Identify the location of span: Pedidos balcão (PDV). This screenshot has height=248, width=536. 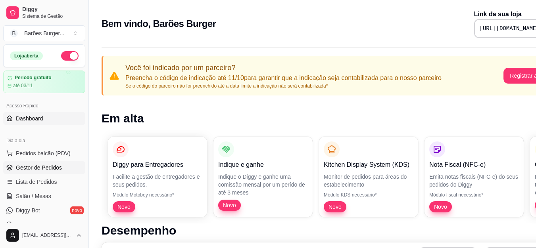
(43, 153).